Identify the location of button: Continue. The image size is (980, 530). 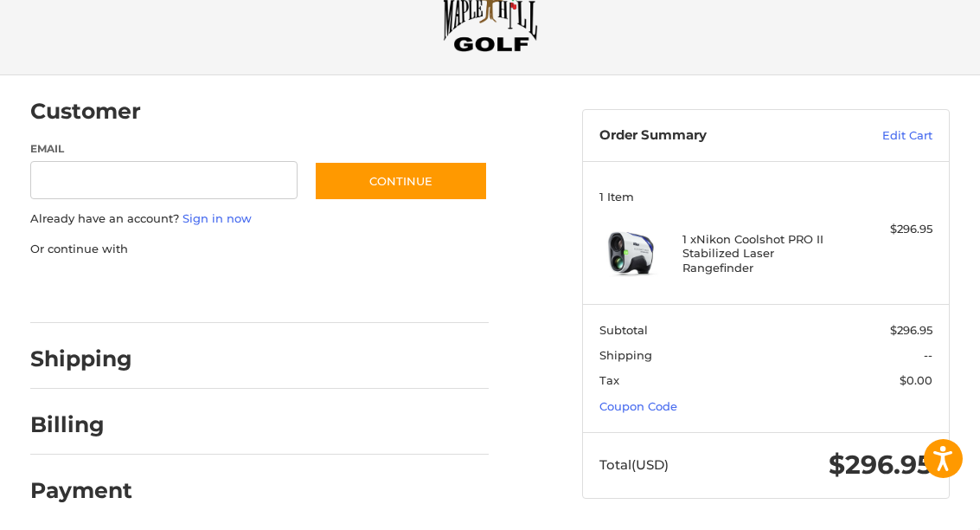
(401, 181).